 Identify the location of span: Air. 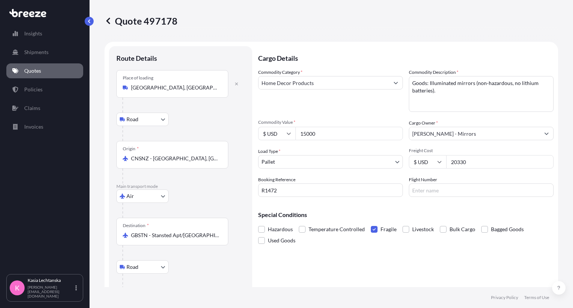
(130, 196).